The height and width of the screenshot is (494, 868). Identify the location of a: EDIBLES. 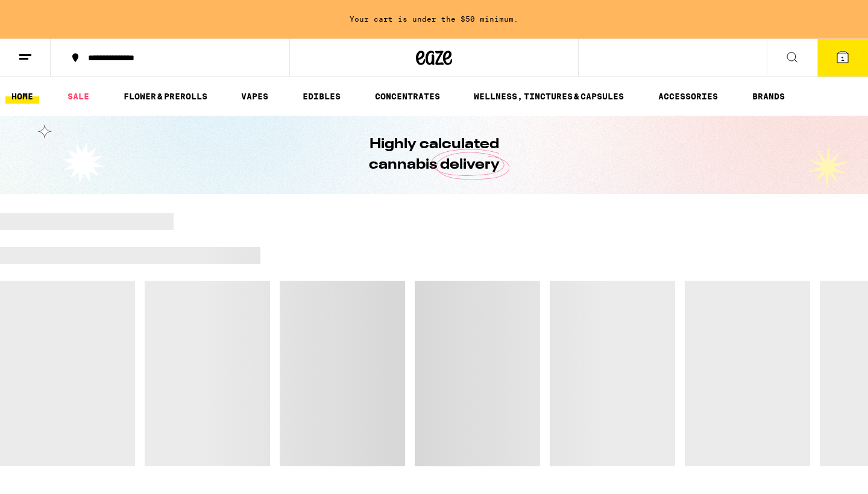
(322, 97).